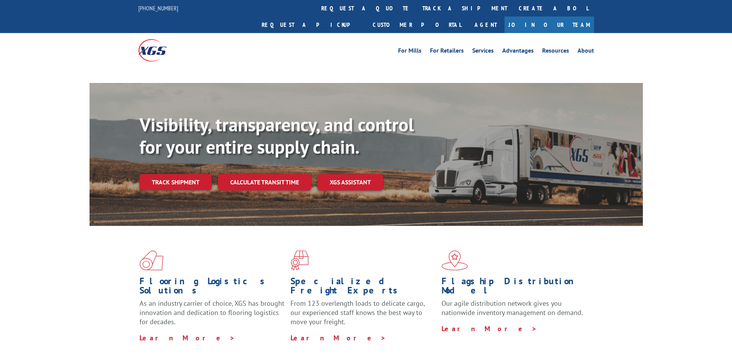 The image size is (732, 363). I want to click on a: Resources, so click(556, 52).